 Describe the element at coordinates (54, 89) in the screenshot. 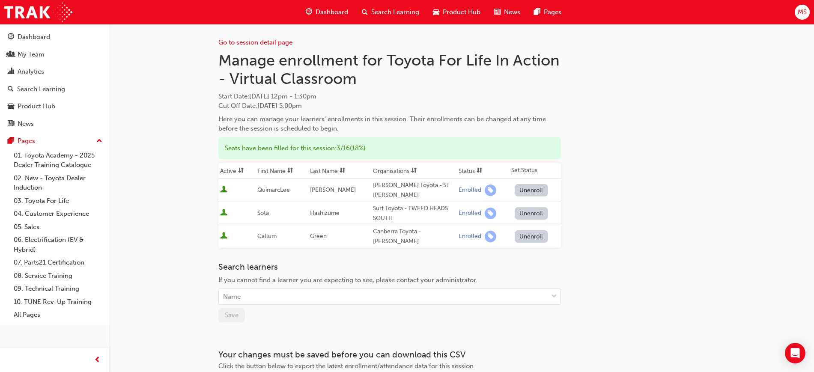

I see `a: Search Learning` at that location.